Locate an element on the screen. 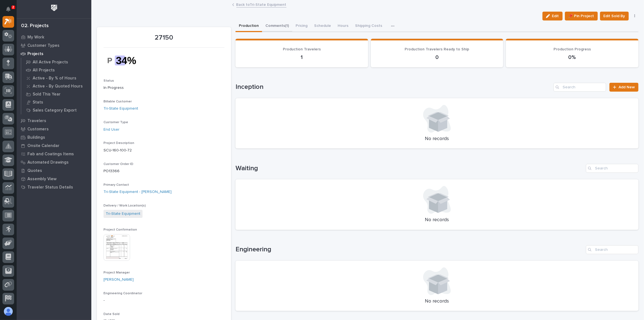 This screenshot has width=644, height=320. p: Traveler Status Details is located at coordinates (50, 187).